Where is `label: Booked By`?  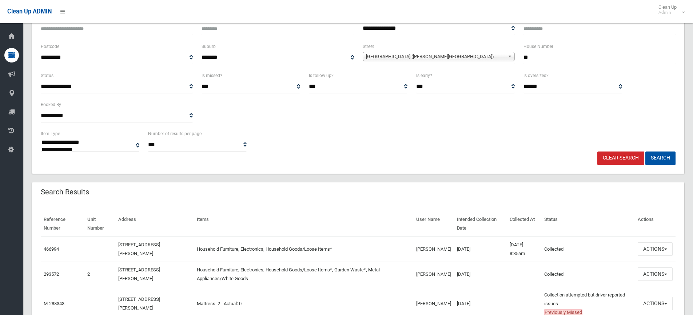
label: Booked By is located at coordinates (51, 105).